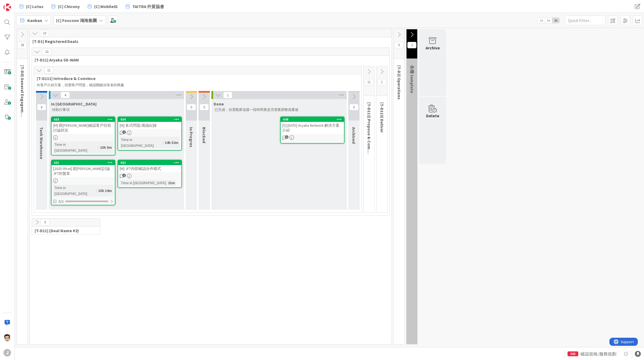 The width and height of the screenshot is (644, 360). What do you see at coordinates (354, 136) in the screenshot?
I see `span: Archived` at bounding box center [354, 136].